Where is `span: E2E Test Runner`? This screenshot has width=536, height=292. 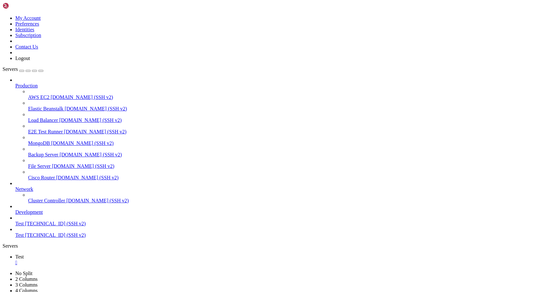
span: E2E Test Runner is located at coordinates (45, 131).